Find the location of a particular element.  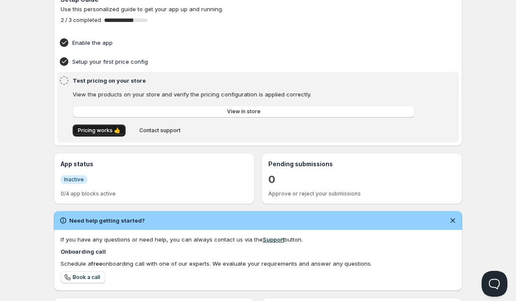

button: Contact support is located at coordinates (160, 130).